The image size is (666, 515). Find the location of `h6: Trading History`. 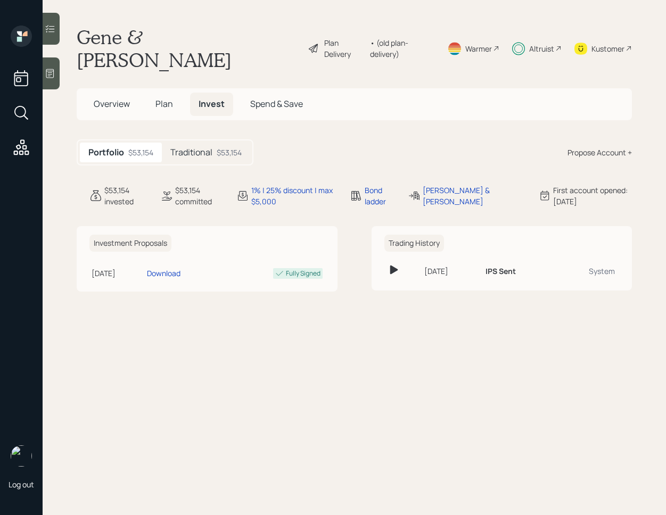

h6: Trading History is located at coordinates (414, 243).